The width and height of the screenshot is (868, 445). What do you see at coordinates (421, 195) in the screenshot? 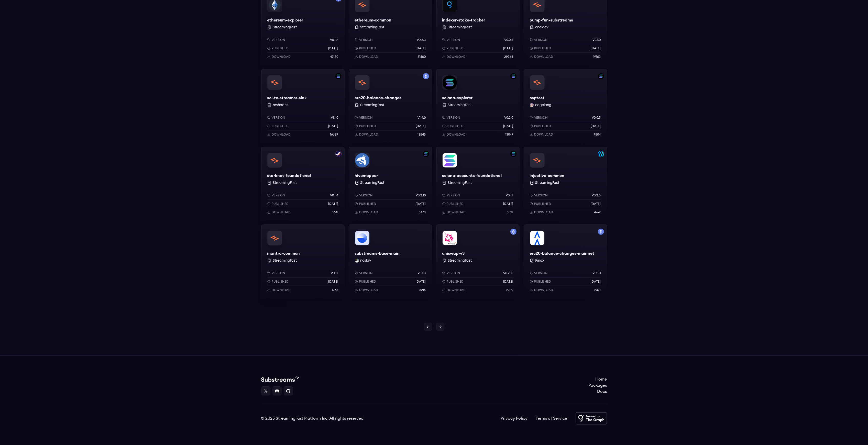
I see `p: v0.2.10` at bounding box center [421, 195].